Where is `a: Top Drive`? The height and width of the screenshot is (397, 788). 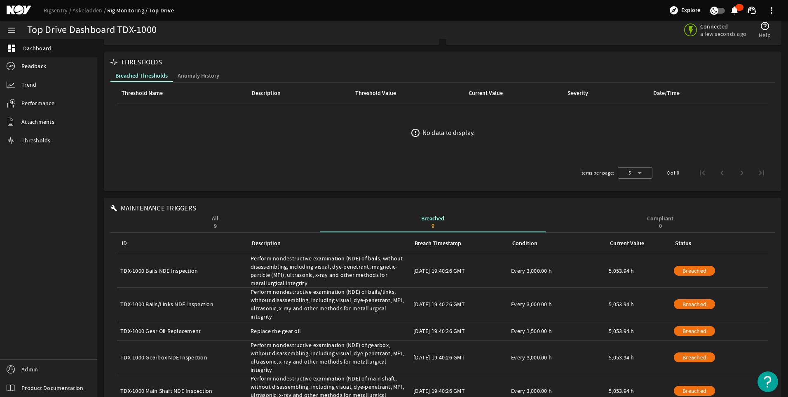
a: Top Drive is located at coordinates (162, 10).